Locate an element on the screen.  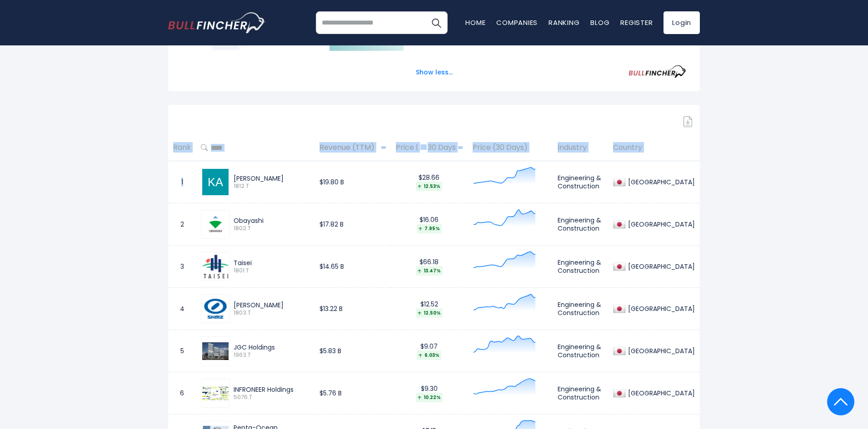
a: Go to homepage is located at coordinates (217, 23).